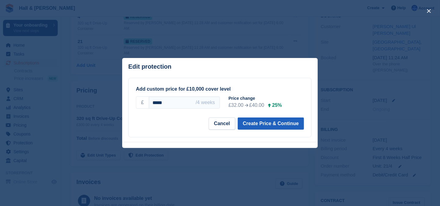  What do you see at coordinates (222, 124) in the screenshot?
I see `button: Cancel` at bounding box center [222, 124].